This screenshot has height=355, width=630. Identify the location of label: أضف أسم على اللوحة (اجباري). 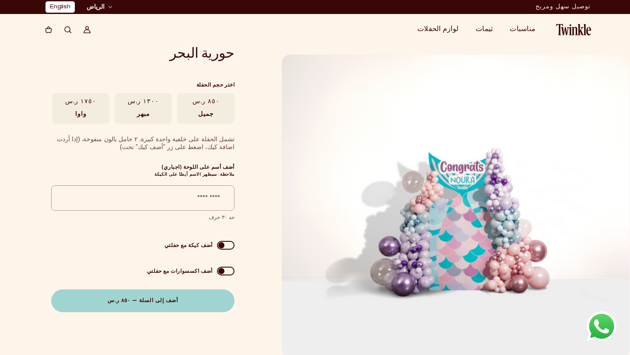
(143, 171).